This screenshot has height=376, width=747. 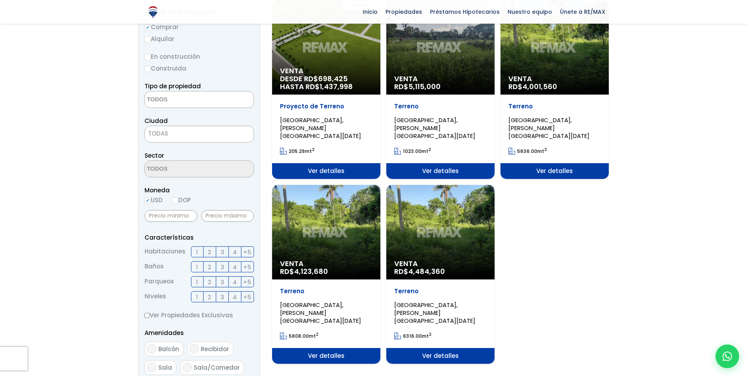 What do you see at coordinates (540, 86) in the screenshot?
I see `span: 4,001,560` at bounding box center [540, 86].